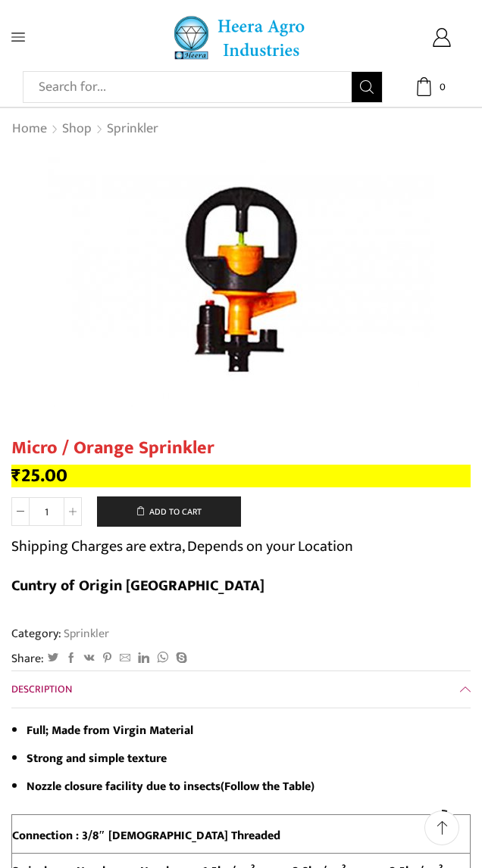 The image size is (482, 868). I want to click on span: Share:, so click(27, 658).